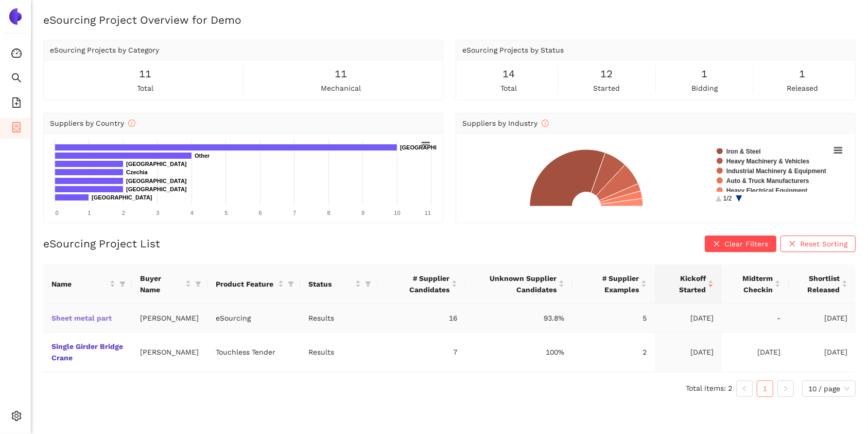  I want to click on button: left, so click(745, 388).